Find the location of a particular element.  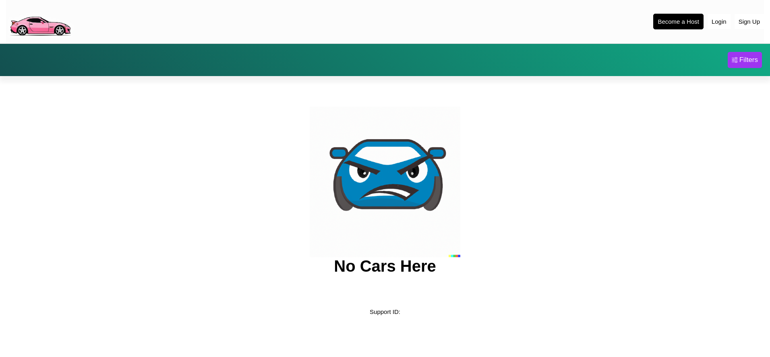

img: car is located at coordinates (385, 182).